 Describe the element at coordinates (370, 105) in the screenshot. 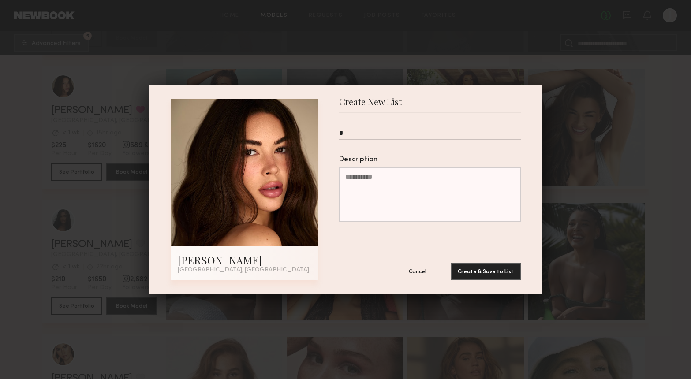

I see `span: Create New List` at that location.